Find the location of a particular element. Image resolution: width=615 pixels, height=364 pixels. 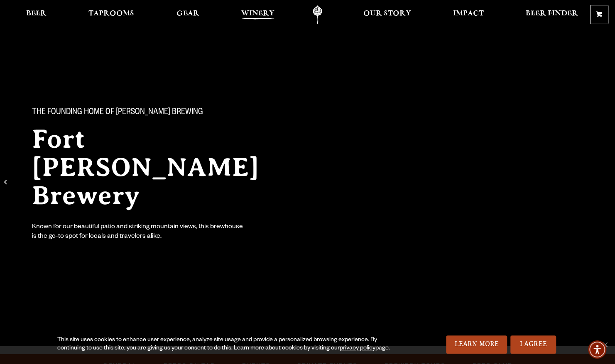

a: Winery is located at coordinates (258, 14).